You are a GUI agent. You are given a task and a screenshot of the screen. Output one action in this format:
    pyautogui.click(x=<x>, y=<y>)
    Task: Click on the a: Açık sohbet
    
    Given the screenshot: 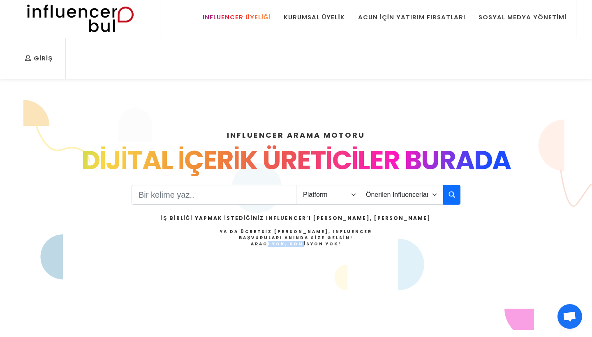 What is the action you would take?
    pyautogui.click(x=569, y=316)
    